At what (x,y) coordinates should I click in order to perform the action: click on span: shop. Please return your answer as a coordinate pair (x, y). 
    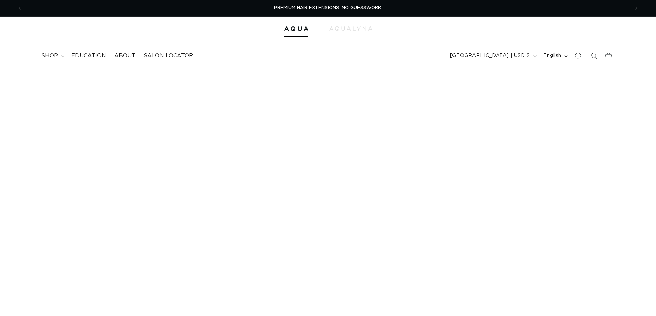
    Looking at the image, I should click on (50, 56).